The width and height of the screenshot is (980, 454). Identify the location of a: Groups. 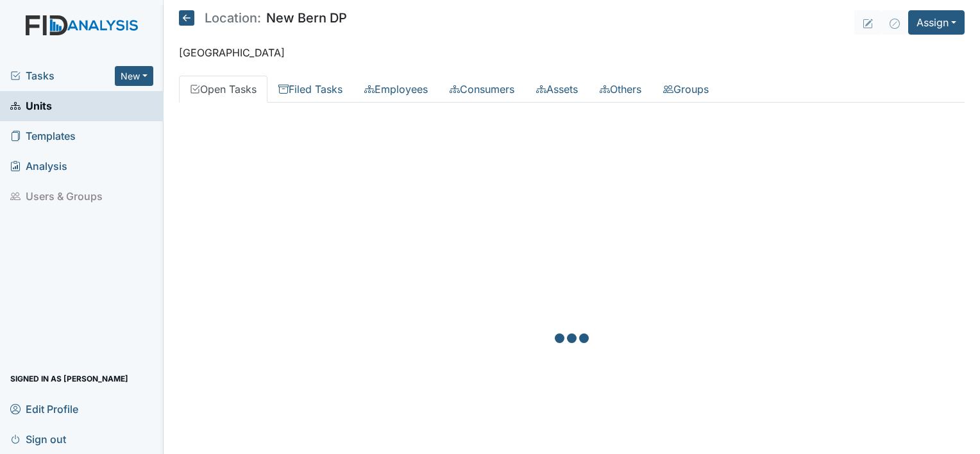
(686, 89).